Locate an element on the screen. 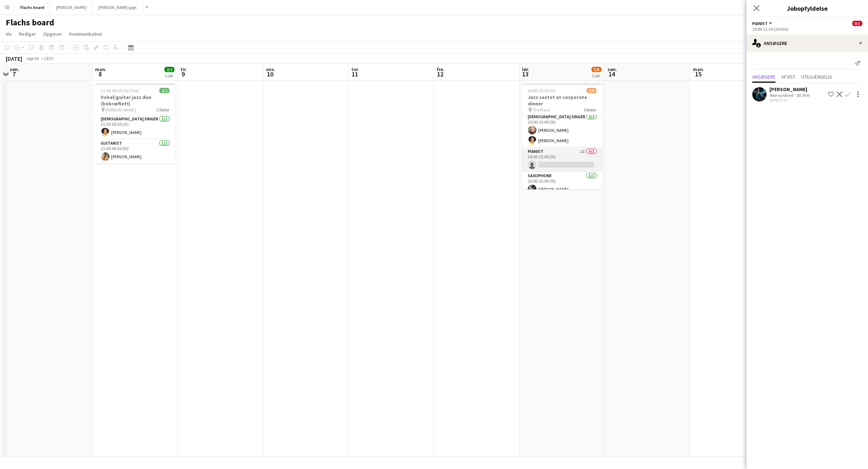 This screenshot has width=868, height=469. h3: Jobopfyldelse is located at coordinates (807, 8).